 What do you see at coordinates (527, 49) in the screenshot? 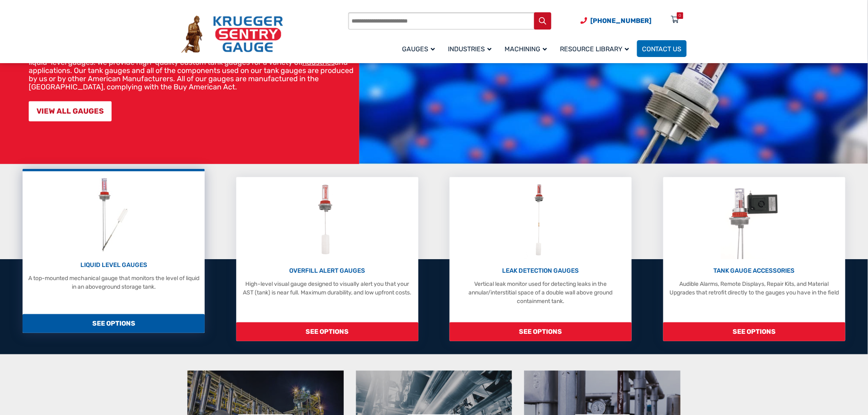
I see `a: Machining` at bounding box center [527, 49].